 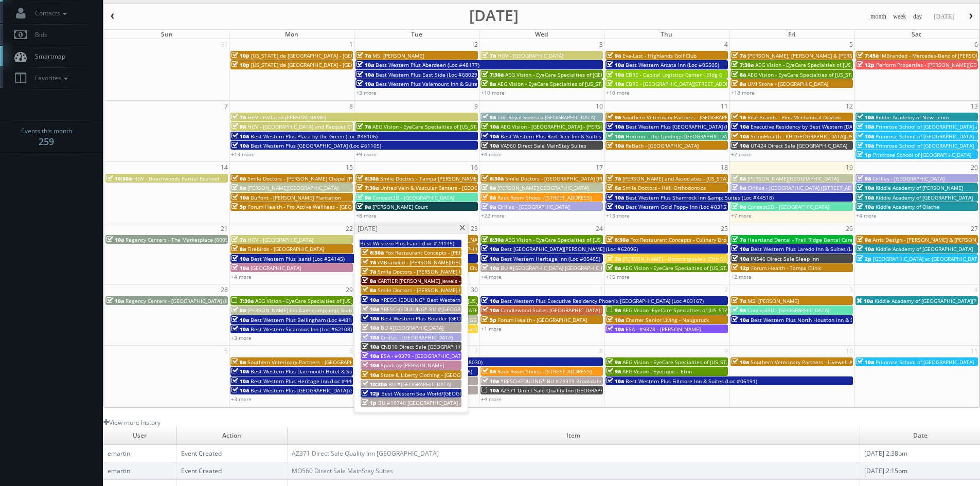 What do you see at coordinates (900, 16) in the screenshot?
I see `button: week` at bounding box center [900, 16].